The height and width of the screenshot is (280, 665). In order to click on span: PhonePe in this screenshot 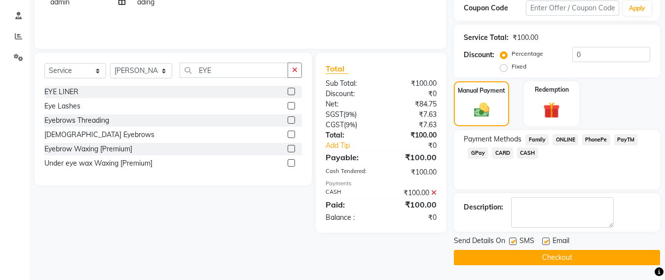, I will do `click(596, 140)`.